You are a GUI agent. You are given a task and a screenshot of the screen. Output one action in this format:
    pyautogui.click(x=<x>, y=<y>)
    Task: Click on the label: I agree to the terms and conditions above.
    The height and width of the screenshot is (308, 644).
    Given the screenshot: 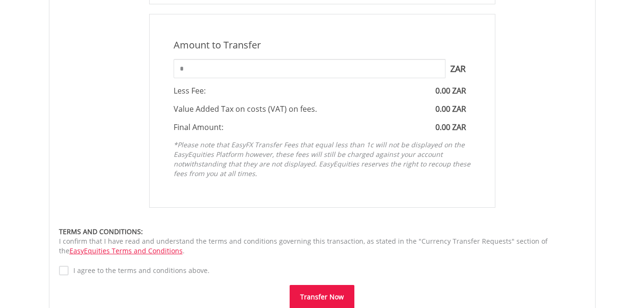 What is the action you would take?
    pyautogui.click(x=139, y=270)
    